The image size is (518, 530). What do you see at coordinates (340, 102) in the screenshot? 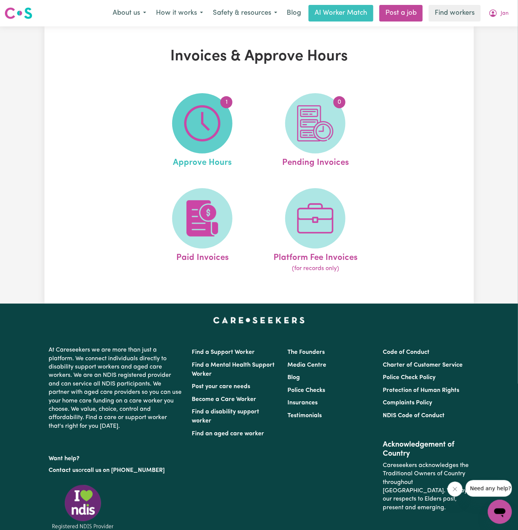
I see `span: 0` at bounding box center [340, 102].